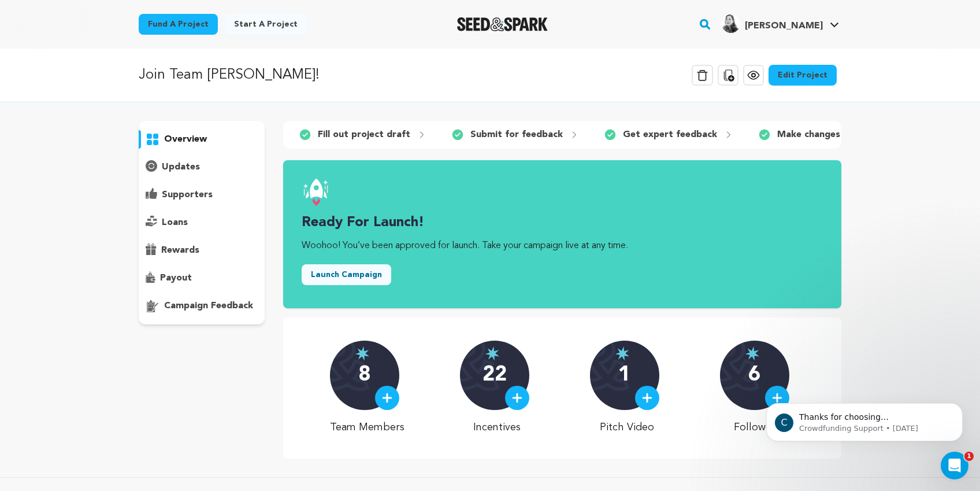 The image size is (980, 491). What do you see at coordinates (969, 457) in the screenshot?
I see `span: 1` at bounding box center [969, 457].